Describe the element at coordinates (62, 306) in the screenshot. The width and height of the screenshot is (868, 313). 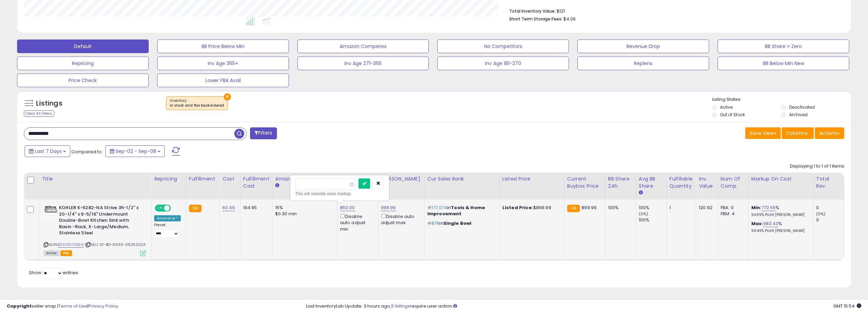
I see `div: seller snap | |` at that location.